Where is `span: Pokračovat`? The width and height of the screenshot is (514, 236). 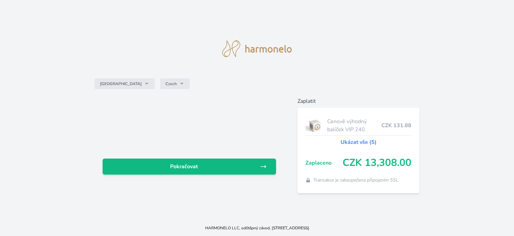 span: Pokračovat is located at coordinates (184, 167).